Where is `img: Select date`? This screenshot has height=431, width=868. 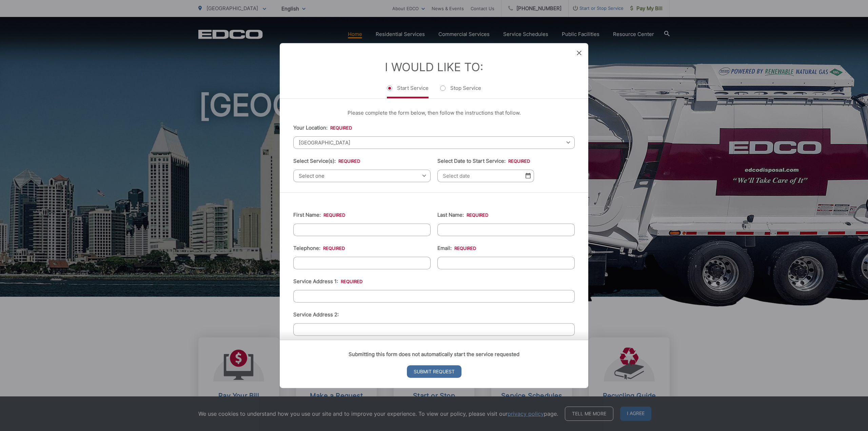
img: Select date is located at coordinates (528, 176).